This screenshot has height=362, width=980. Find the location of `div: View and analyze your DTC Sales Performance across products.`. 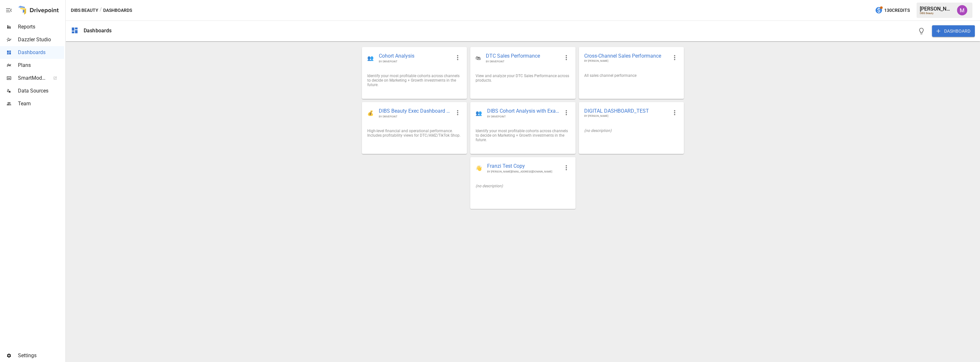

div: View and analyze your DTC Sales Performance across products. is located at coordinates (523, 78).